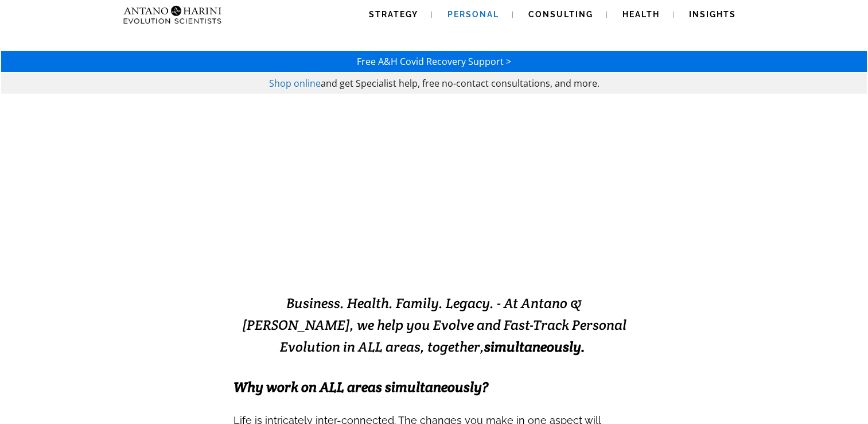 The height and width of the screenshot is (424, 868). I want to click on span: Free A&H Covid Recovery Support >, so click(434, 61).